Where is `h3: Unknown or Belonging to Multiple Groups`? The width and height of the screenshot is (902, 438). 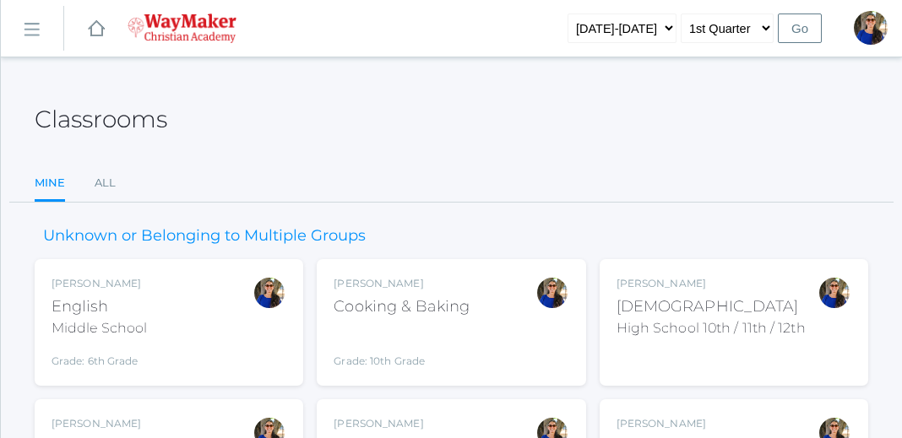
h3: Unknown or Belonging to Multiple Groups is located at coordinates (204, 236).